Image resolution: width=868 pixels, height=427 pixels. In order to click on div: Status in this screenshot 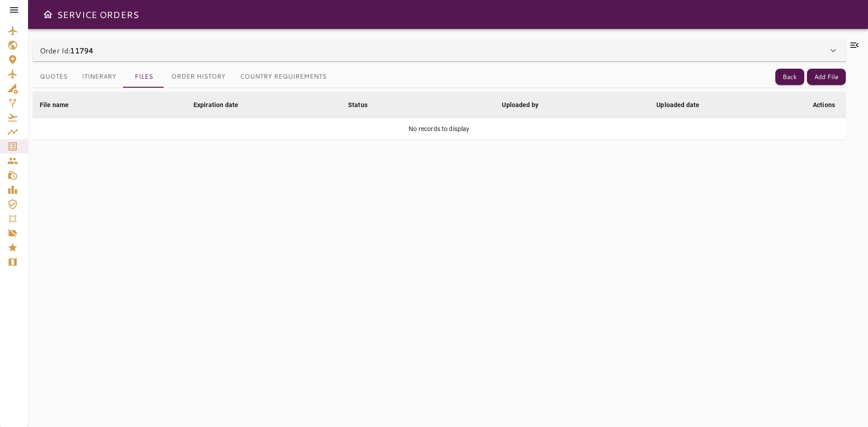, I will do `click(358, 105)`.